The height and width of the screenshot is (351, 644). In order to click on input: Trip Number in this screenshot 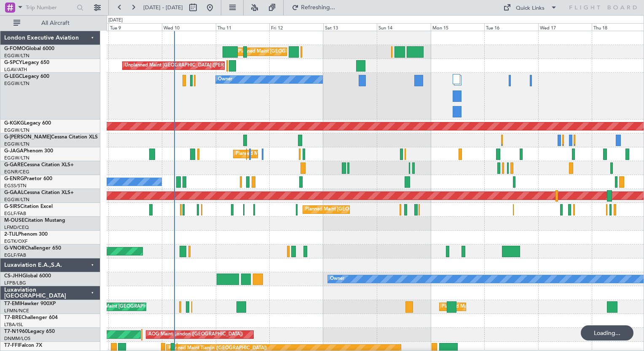, I will do `click(50, 8)`.